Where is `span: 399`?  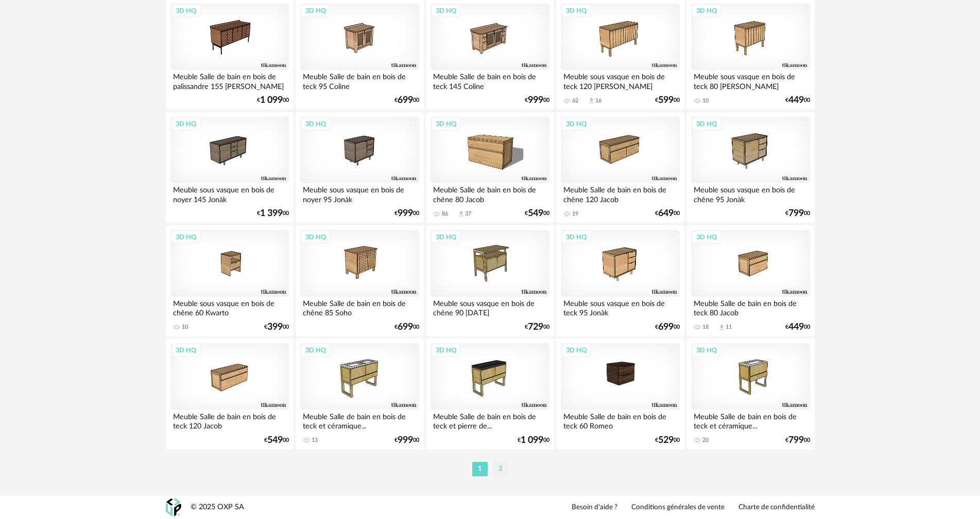
span: 399 is located at coordinates (275, 327).